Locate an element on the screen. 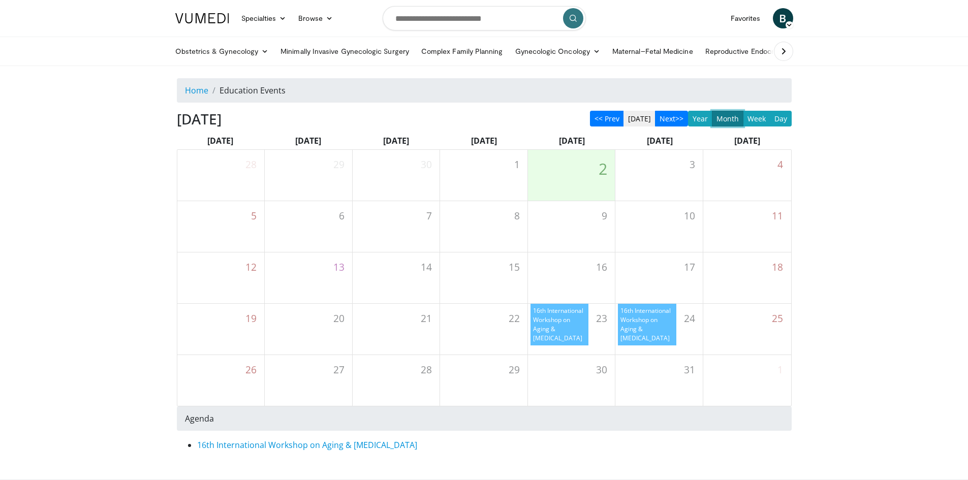 This screenshot has width=968, height=480. span: 25 is located at coordinates (777, 318).